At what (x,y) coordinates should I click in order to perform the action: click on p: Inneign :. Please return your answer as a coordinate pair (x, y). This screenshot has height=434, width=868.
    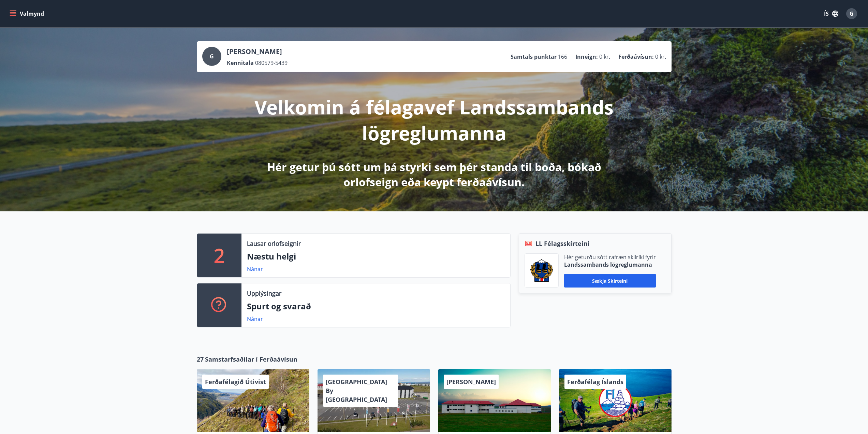
    Looking at the image, I should click on (587, 57).